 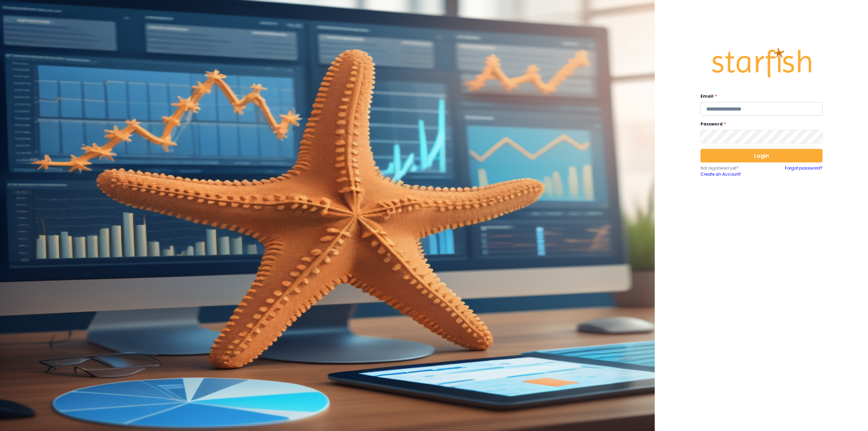 I want to click on label: Email, so click(x=760, y=96).